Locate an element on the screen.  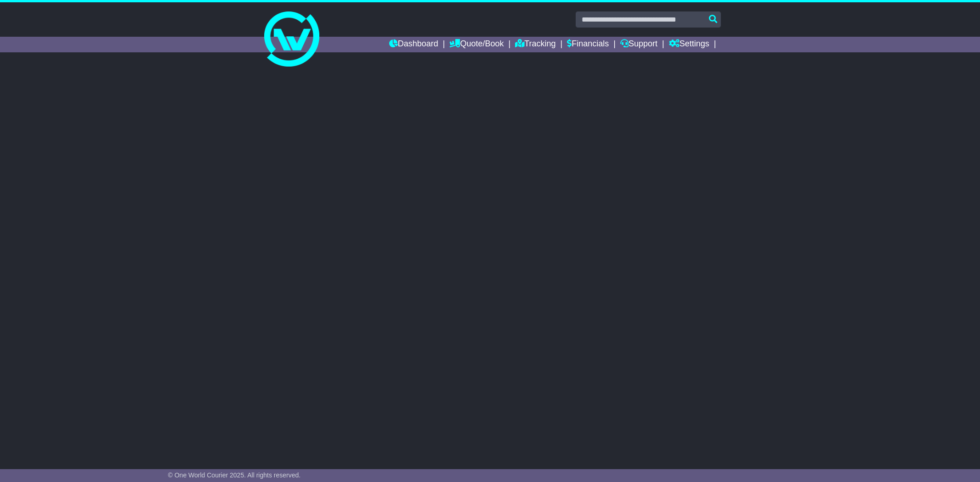
a: Support is located at coordinates (638, 44).